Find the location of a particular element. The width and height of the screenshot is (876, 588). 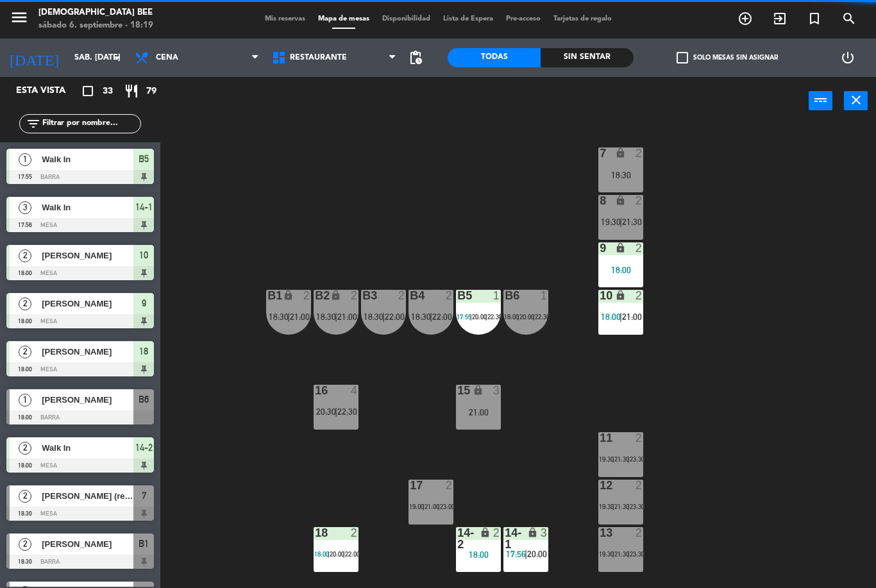

span: Pre-acceso is located at coordinates (523, 18).